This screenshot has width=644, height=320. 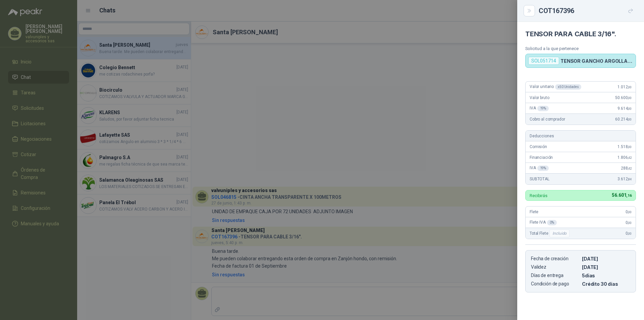 I want to click on span: 50.600, so click(x=623, y=98).